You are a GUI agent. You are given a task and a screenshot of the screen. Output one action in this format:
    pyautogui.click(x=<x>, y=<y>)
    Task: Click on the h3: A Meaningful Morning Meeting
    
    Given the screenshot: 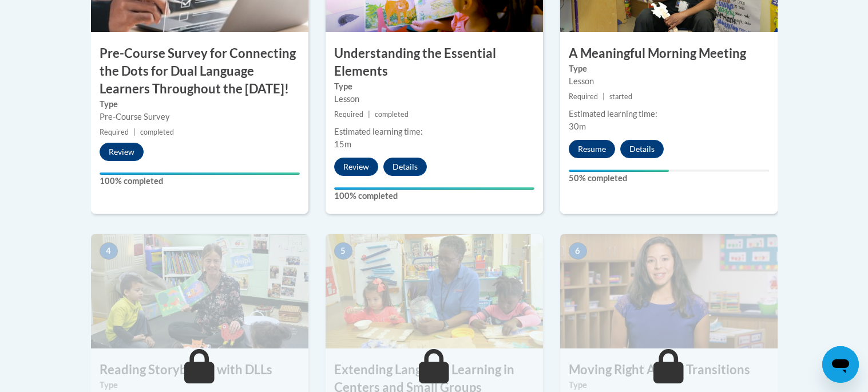 What is the action you would take?
    pyautogui.click(x=669, y=53)
    